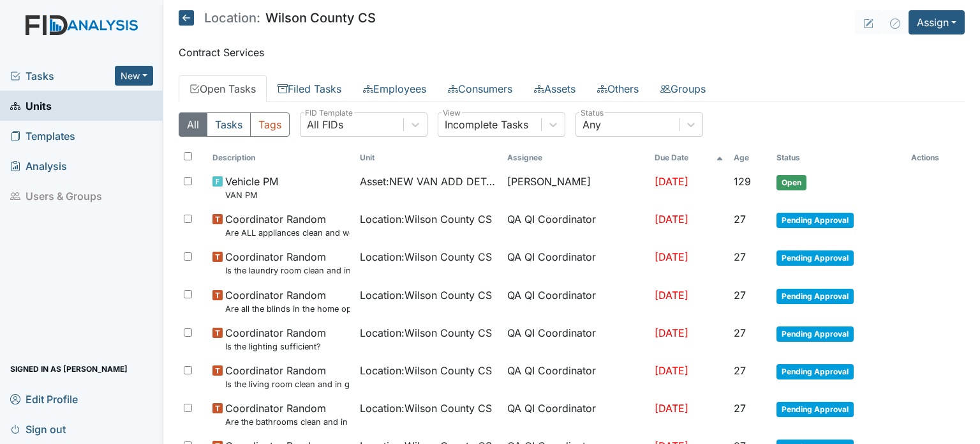 The height and width of the screenshot is (444, 980). Describe the element at coordinates (591, 125) in the screenshot. I see `div: Any` at that location.